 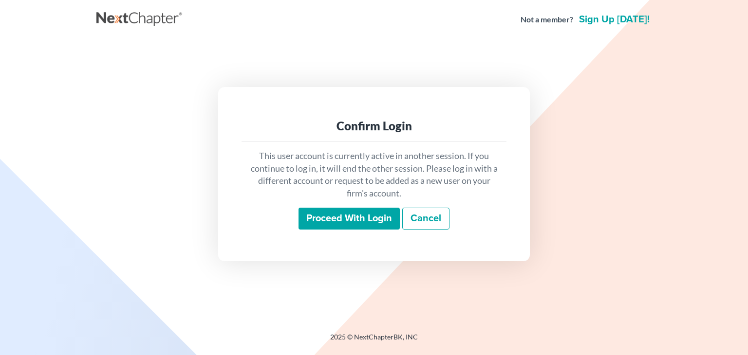 I want to click on a: Cancel, so click(x=426, y=219).